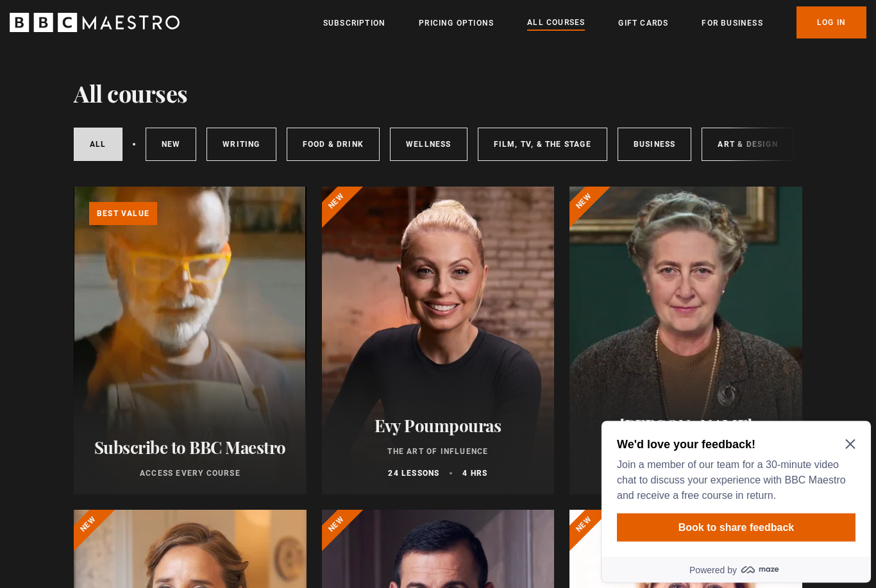  I want to click on a: Log In, so click(831, 23).